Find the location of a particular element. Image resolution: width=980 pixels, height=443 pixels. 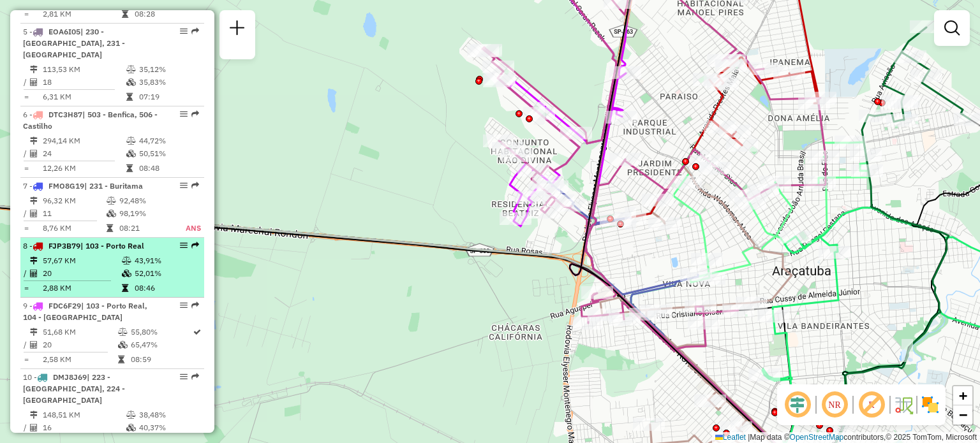

td: 50,51% is located at coordinates (168, 154).